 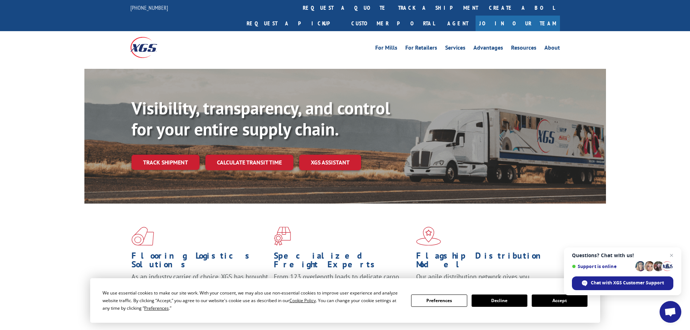 What do you see at coordinates (421, 49) in the screenshot?
I see `a: For Retailers` at bounding box center [421, 49].